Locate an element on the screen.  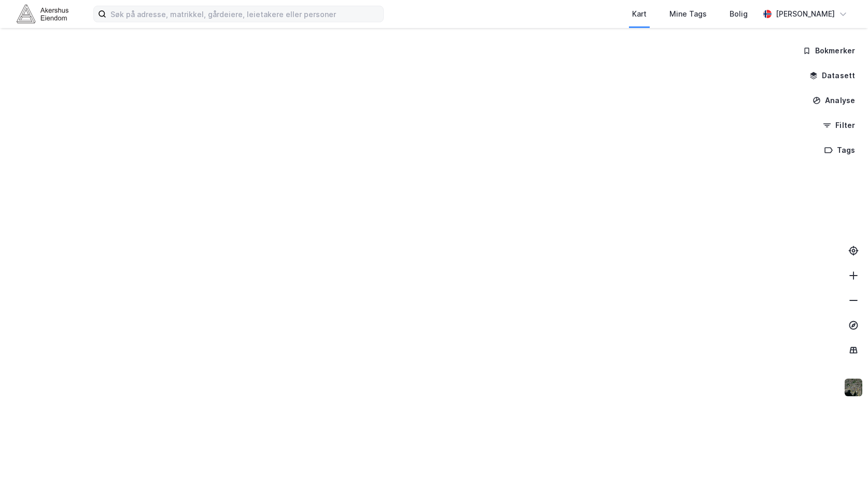
input: Søk på adresse, matrikkel, gårdeiere, leietakere eller personer is located at coordinates (245, 14).